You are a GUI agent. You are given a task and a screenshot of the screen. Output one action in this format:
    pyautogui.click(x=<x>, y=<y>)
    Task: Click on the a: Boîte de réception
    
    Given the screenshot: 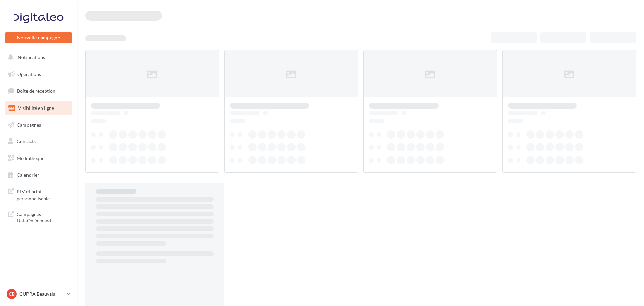 What is the action you would take?
    pyautogui.click(x=38, y=91)
    